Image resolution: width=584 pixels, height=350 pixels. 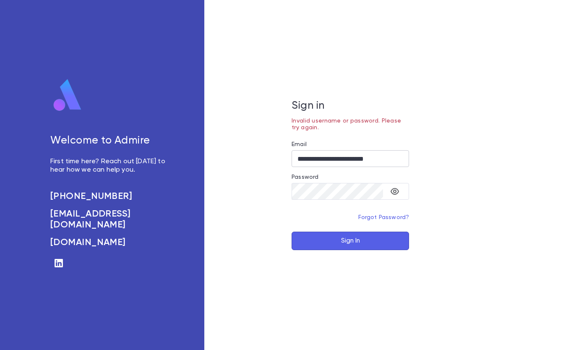 I want to click on img: logo, so click(x=68, y=95).